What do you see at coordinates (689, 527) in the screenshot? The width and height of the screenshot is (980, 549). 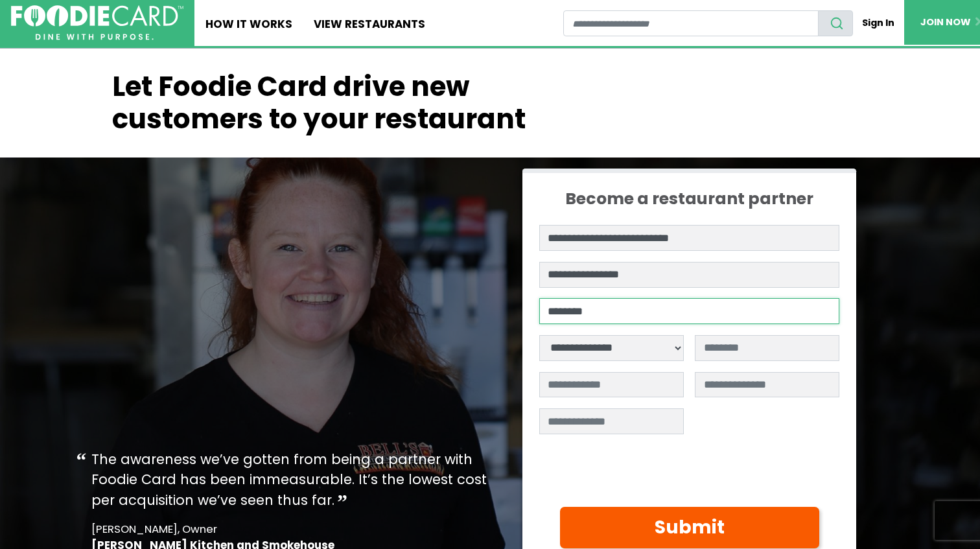 I see `button: Submit` at bounding box center [689, 527].